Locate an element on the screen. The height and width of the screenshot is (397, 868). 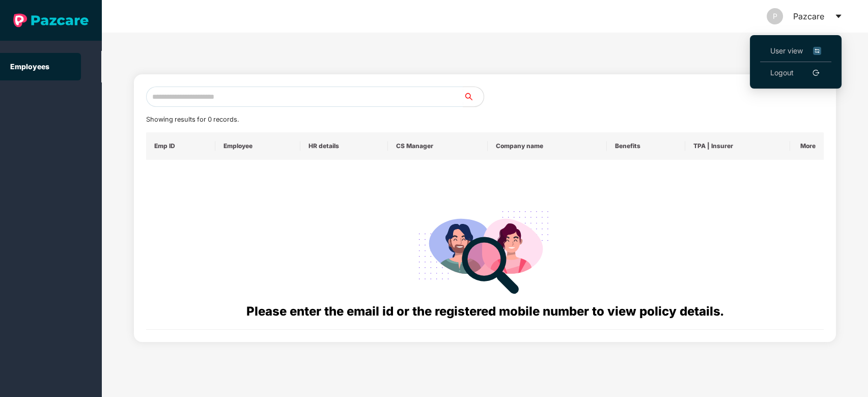
button: search is located at coordinates (474, 97).